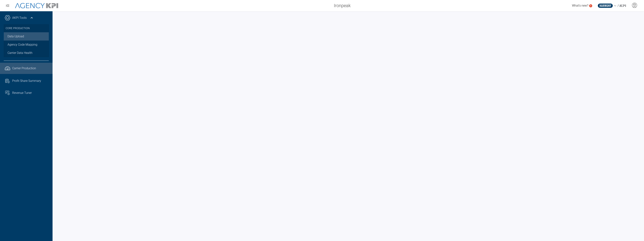  I want to click on span: What's new?, so click(580, 5).